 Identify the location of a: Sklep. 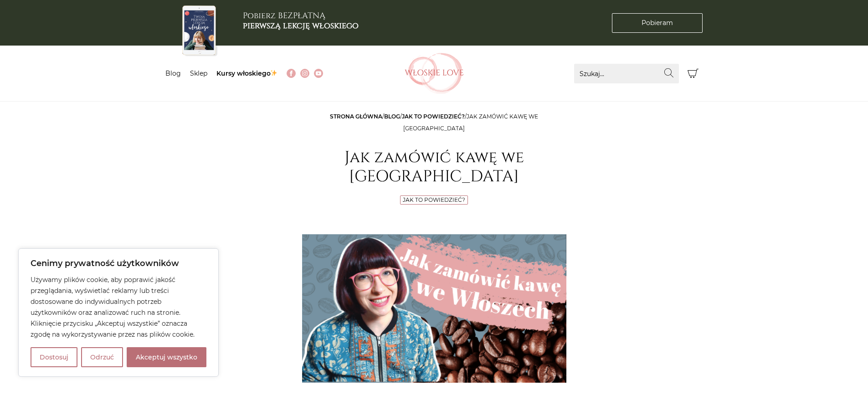
(199, 73).